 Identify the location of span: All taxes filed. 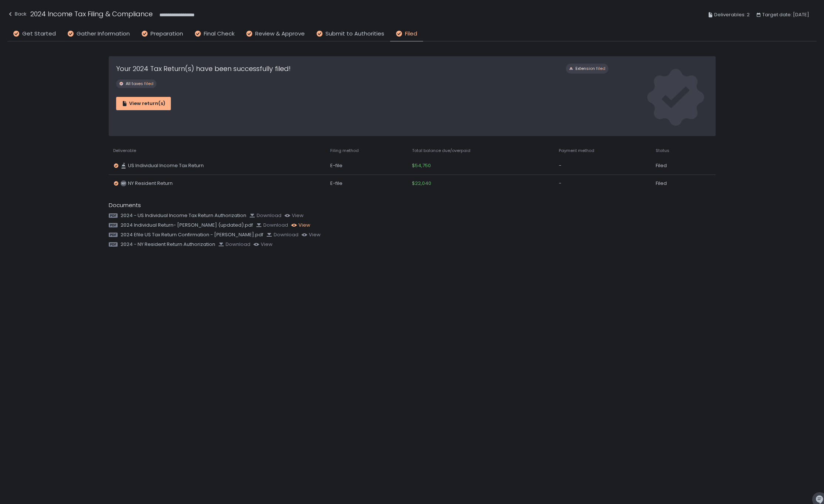
(140, 83).